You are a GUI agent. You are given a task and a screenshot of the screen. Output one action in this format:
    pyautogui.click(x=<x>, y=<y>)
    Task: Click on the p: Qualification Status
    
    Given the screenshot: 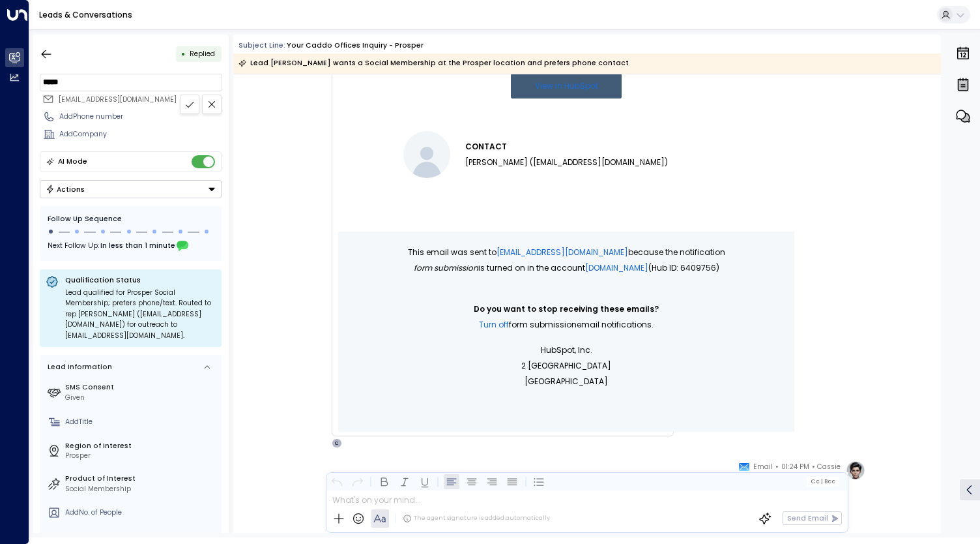 What is the action you would take?
    pyautogui.click(x=141, y=279)
    